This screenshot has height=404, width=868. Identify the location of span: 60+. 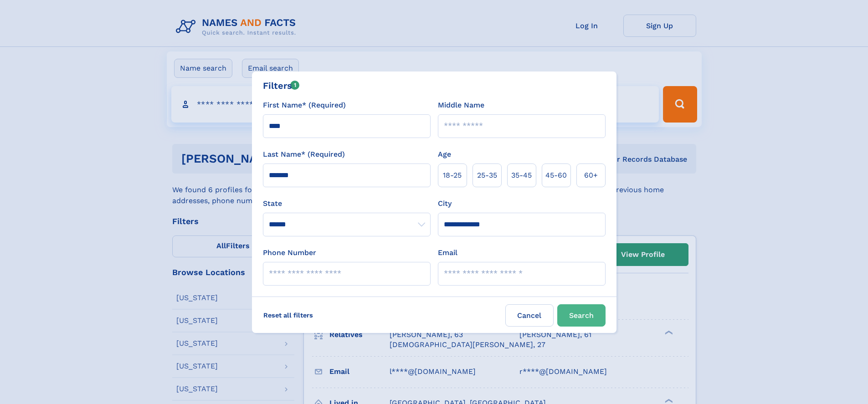
(591, 175).